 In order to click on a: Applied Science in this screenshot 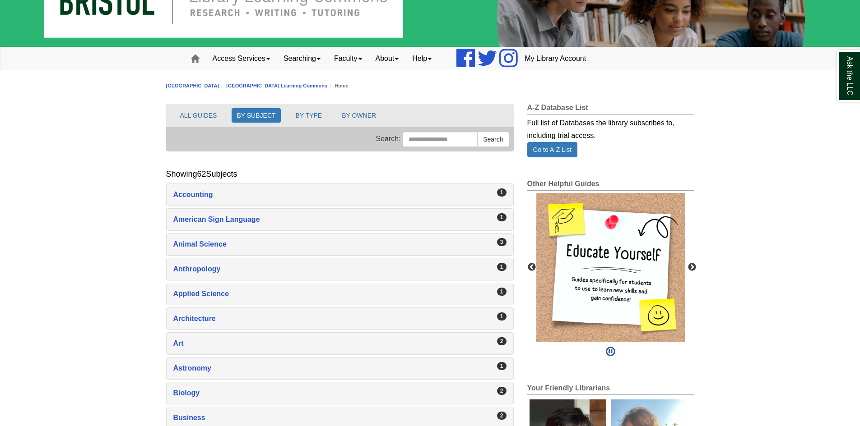, I will do `click(340, 294)`.